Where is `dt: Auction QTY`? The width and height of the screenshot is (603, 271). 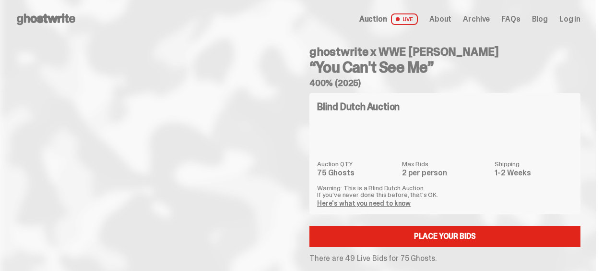 dt: Auction QTY is located at coordinates (357, 164).